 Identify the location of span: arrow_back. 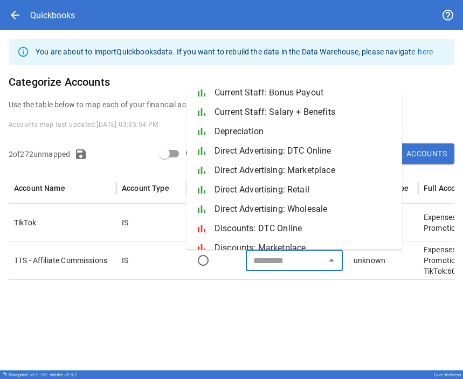
(15, 15).